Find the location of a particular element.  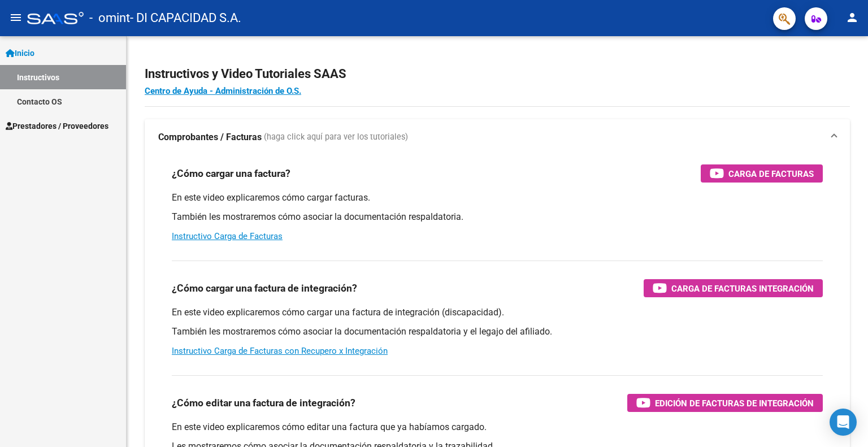

button: Edición de Facturas de integración is located at coordinates (725, 403).